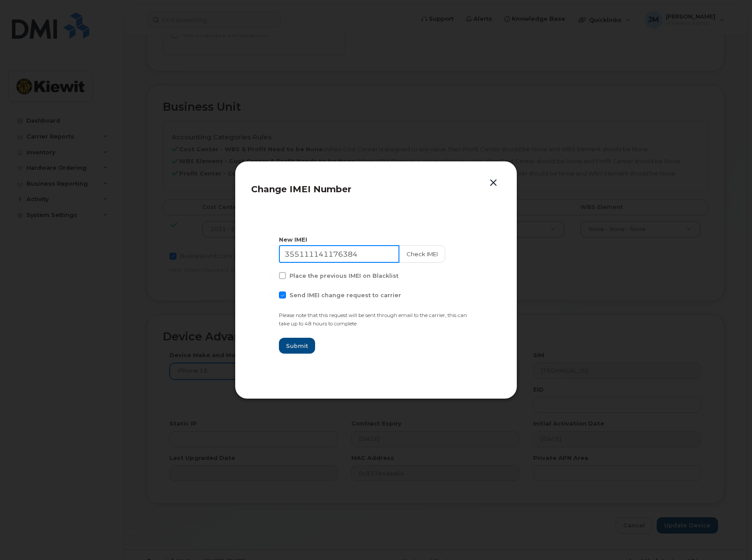 The width and height of the screenshot is (752, 560). I want to click on span: Change IMEI Number, so click(301, 189).